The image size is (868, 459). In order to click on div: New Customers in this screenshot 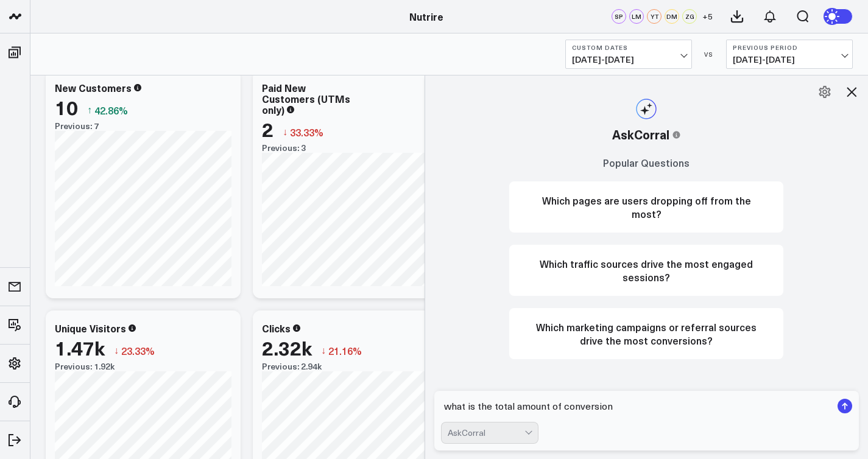, I will do `click(93, 87)`.